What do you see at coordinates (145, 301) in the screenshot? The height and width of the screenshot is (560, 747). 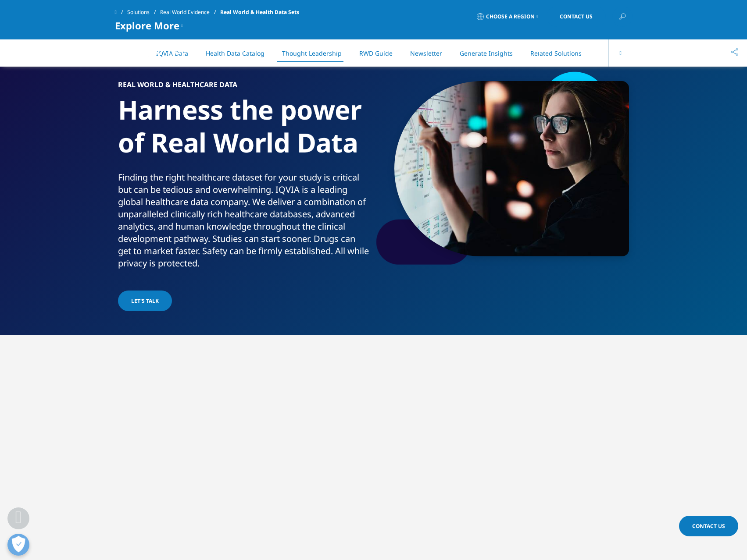 I see `a: Let's Talk` at bounding box center [145, 301].